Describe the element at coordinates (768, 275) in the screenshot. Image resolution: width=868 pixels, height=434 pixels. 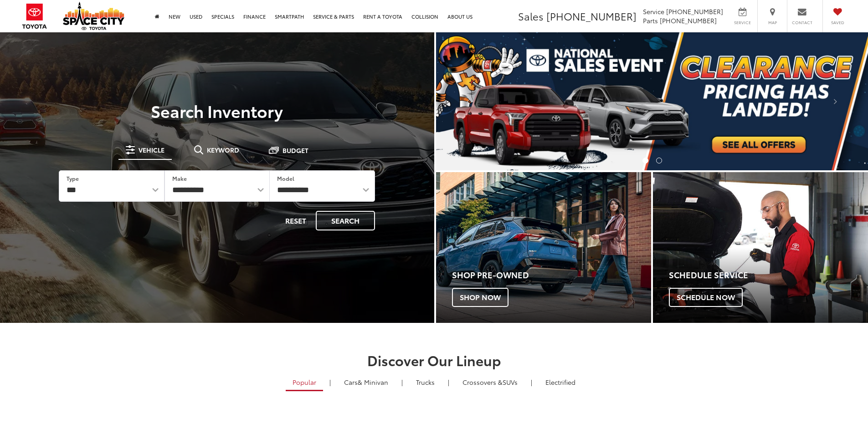
I see `h4: Schedule Service` at that location.